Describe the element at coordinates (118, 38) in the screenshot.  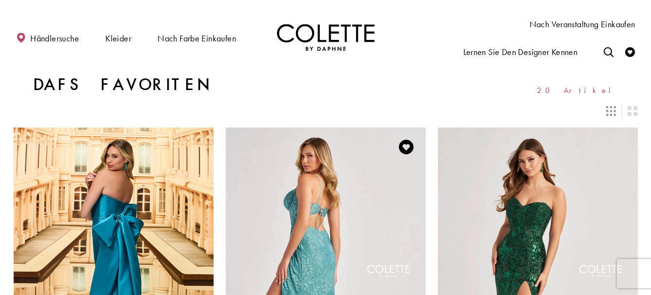
I see `font: Kleider` at that location.